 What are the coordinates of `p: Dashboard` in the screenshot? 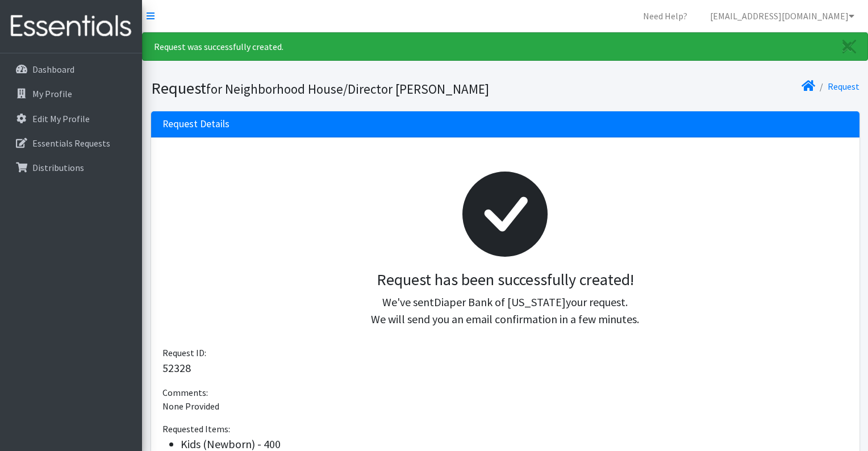 It's located at (54, 69).